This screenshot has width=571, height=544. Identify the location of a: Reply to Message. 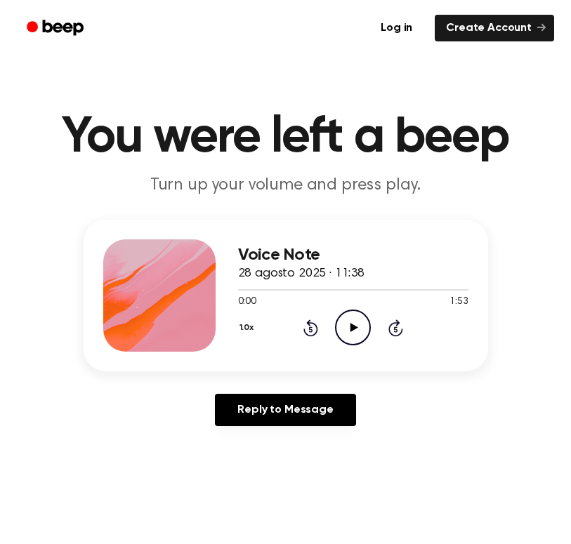
(285, 410).